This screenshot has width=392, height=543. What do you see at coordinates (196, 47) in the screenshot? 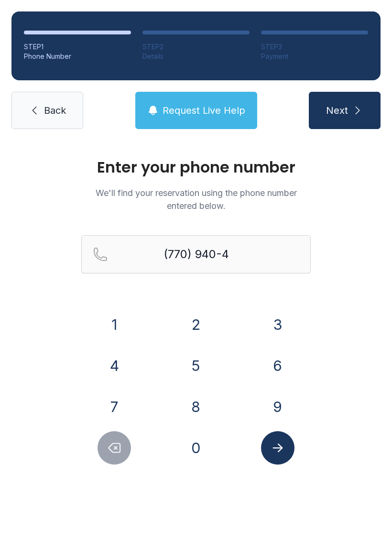
I see `div: STEP 2` at bounding box center [196, 47].